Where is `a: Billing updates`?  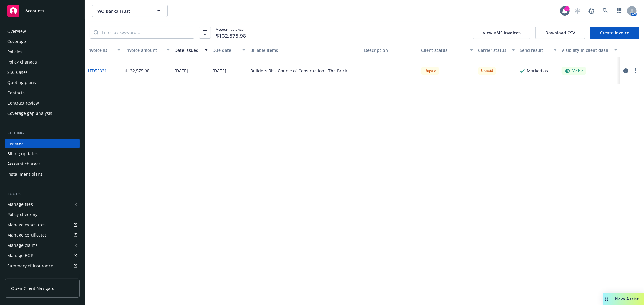 a: Billing updates is located at coordinates (42, 154).